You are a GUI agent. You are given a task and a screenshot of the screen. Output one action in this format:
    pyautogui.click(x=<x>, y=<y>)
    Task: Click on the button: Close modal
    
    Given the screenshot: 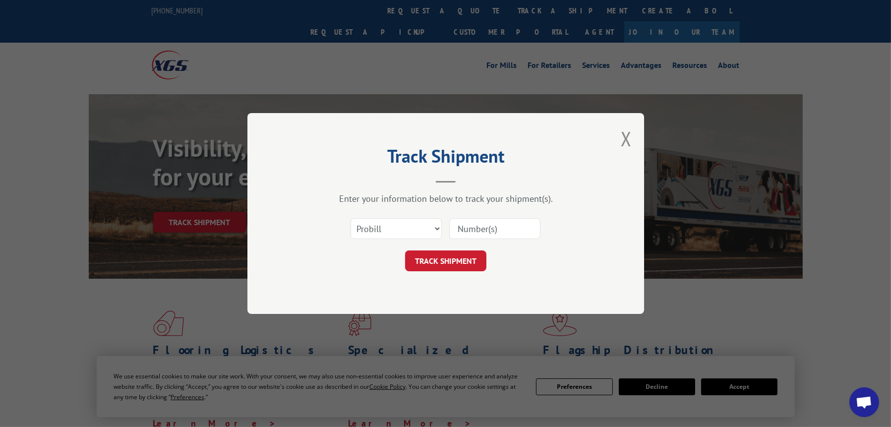 What is the action you would take?
    pyautogui.click(x=626, y=138)
    